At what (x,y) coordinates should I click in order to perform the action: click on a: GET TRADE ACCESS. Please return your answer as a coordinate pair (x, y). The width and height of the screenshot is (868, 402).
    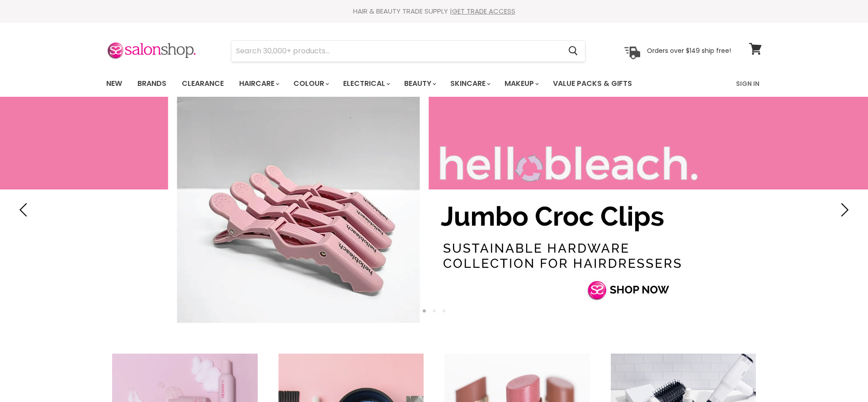
    Looking at the image, I should click on (483, 11).